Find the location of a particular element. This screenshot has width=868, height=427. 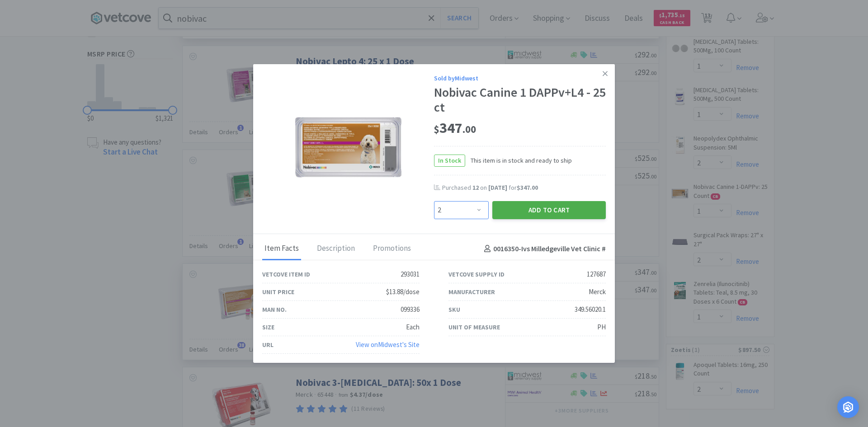

div: PH is located at coordinates (601, 327).